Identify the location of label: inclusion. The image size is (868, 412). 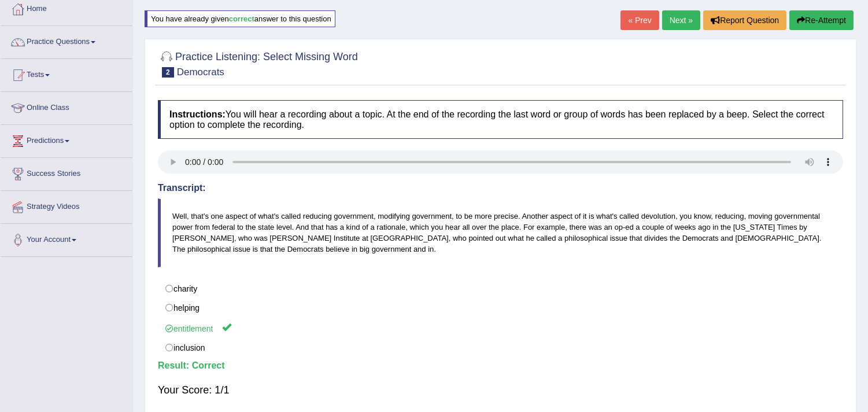
(500, 348).